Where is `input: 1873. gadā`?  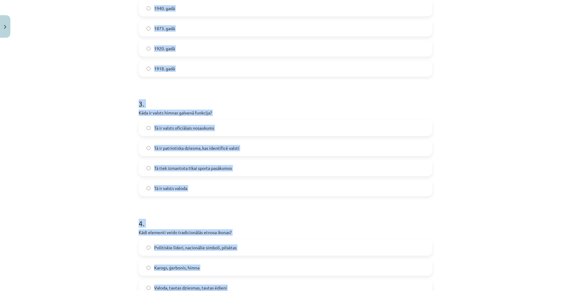
input: 1873. gadā is located at coordinates (148, 28).